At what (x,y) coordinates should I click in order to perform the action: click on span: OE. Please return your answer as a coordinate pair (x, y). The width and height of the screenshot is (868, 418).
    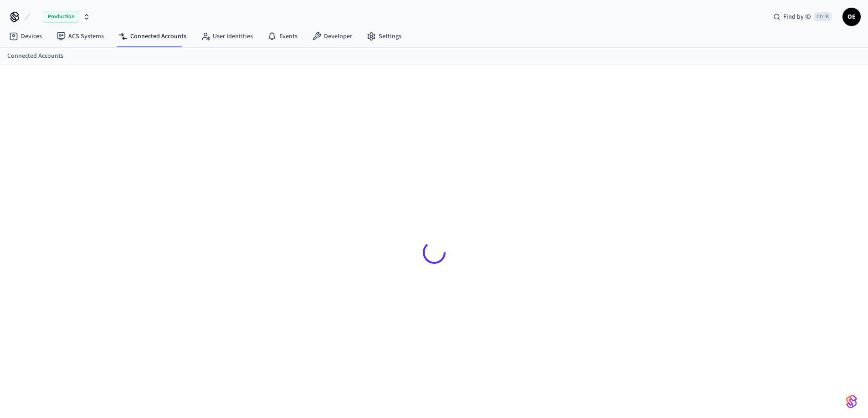
    Looking at the image, I should click on (852, 17).